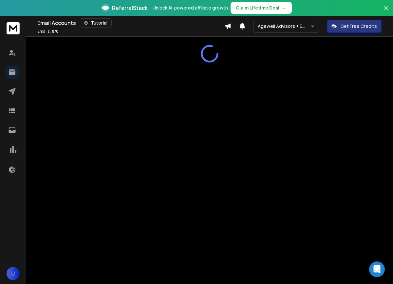 The image size is (393, 284). What do you see at coordinates (358, 26) in the screenshot?
I see `p: Get Free Credits` at bounding box center [358, 26].